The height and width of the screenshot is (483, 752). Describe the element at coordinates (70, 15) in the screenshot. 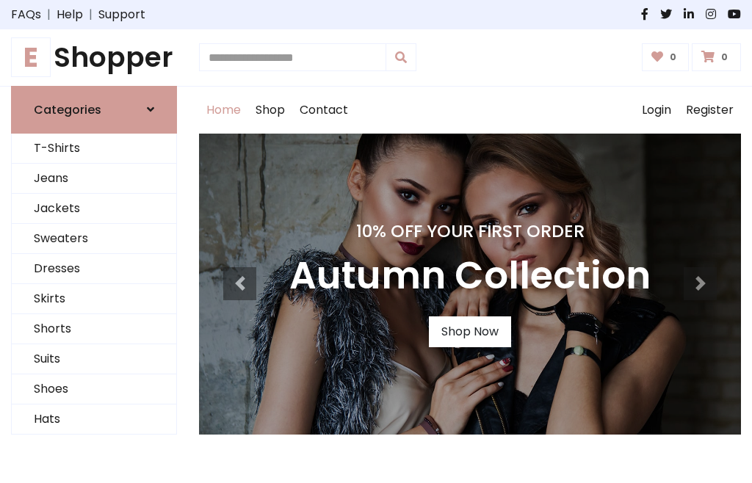

I see `a: Help` at that location.